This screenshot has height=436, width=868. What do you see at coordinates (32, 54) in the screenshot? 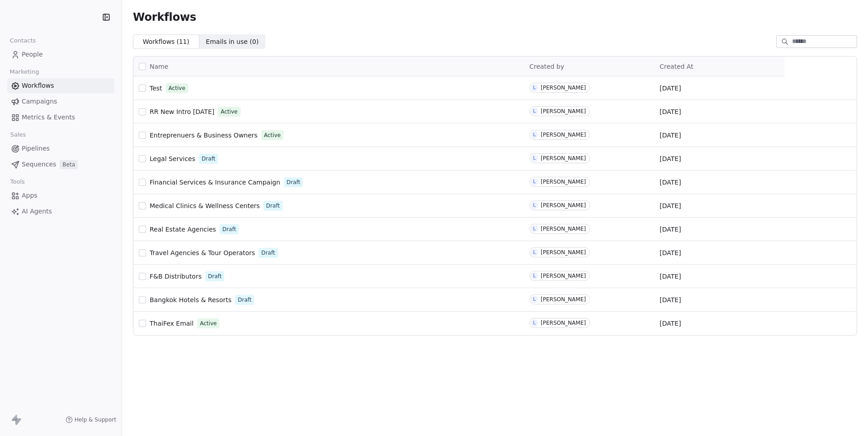
I see `span: People` at bounding box center [32, 54].